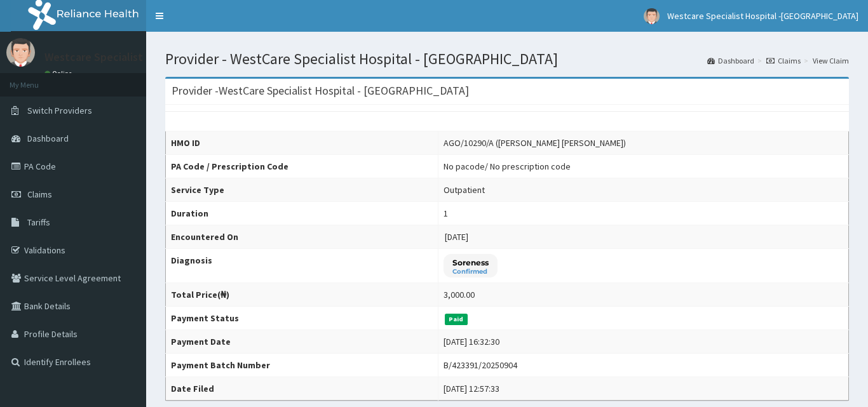 This screenshot has width=868, height=407. I want to click on div: 1, so click(445, 214).